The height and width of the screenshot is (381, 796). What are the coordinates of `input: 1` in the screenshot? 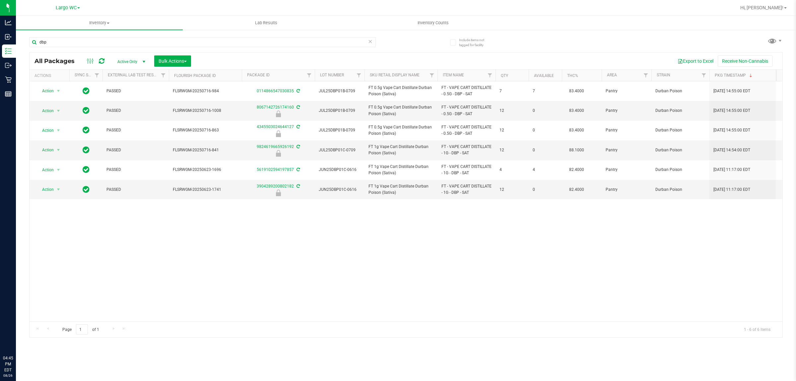 It's located at (82, 329).